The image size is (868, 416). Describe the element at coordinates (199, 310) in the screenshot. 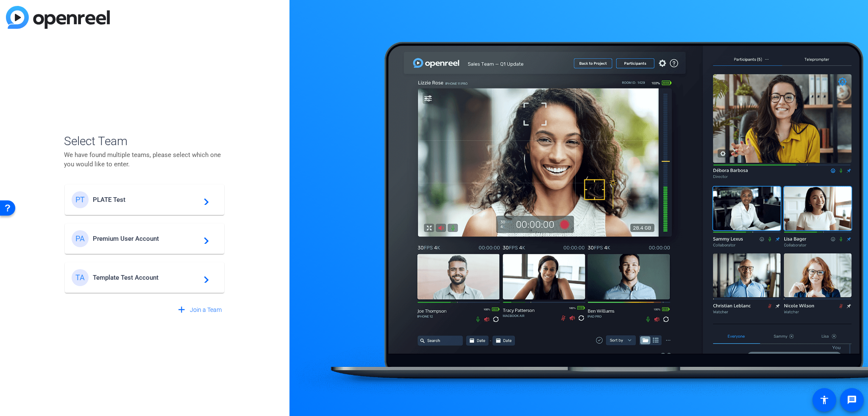

I see `button: Join a Team` at that location.